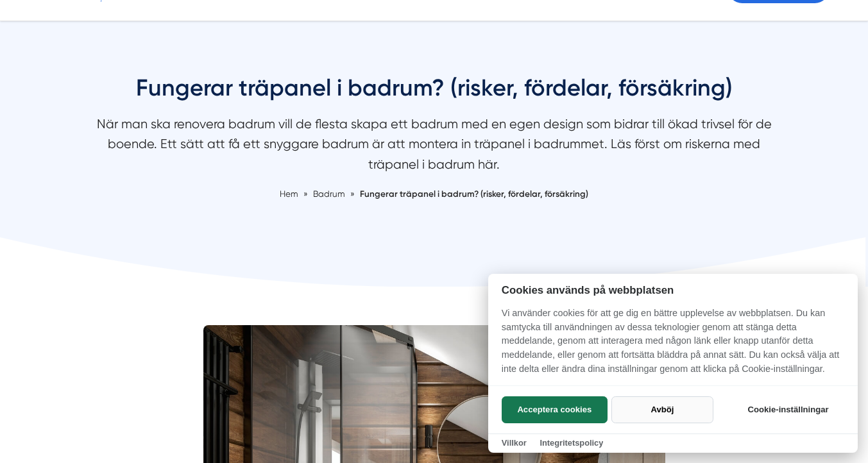 The height and width of the screenshot is (463, 868). Describe the element at coordinates (571, 442) in the screenshot. I see `a: Integritetspolicy` at that location.